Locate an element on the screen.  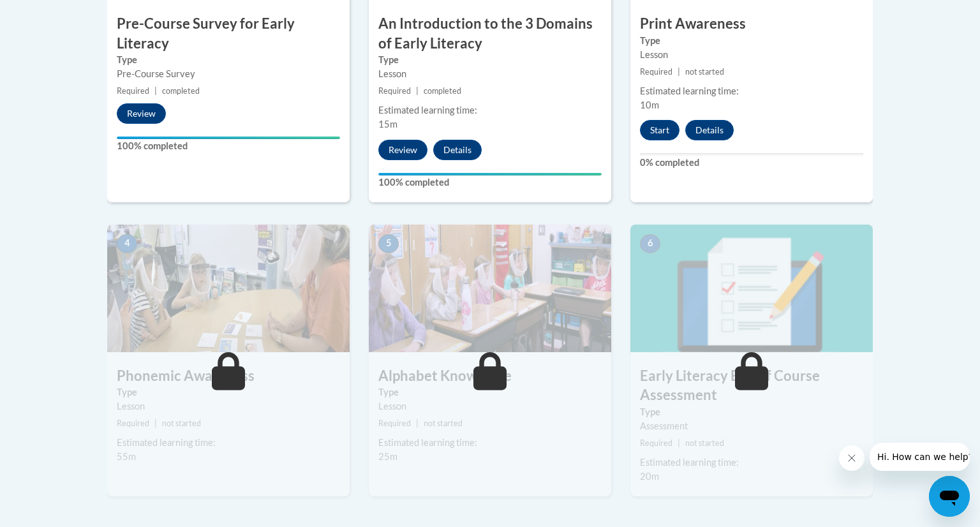
h3: Print Awareness is located at coordinates (751, 24).